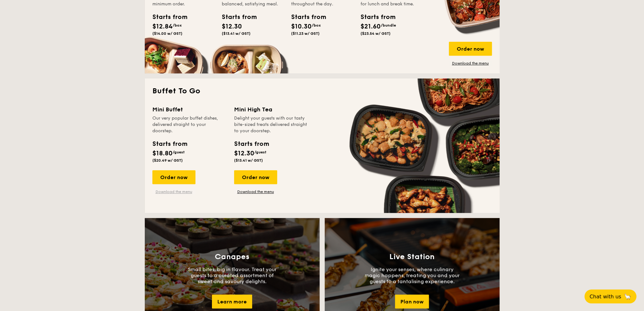  What do you see at coordinates (232, 257) in the screenshot?
I see `h3: Canapes` at bounding box center [232, 257].